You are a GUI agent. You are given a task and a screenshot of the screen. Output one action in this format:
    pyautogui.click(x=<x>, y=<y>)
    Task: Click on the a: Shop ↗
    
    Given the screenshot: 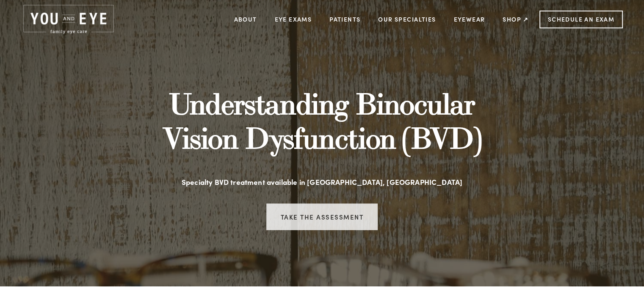 What is the action you would take?
    pyautogui.click(x=515, y=19)
    